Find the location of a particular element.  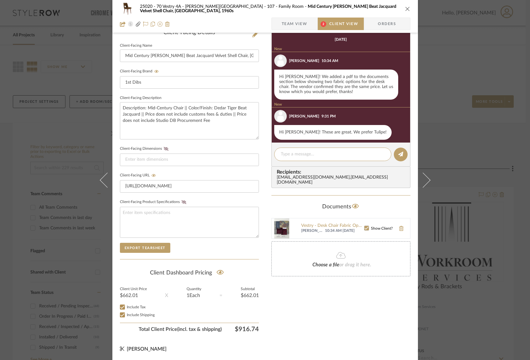

label: Client Unit Price is located at coordinates (133, 289).